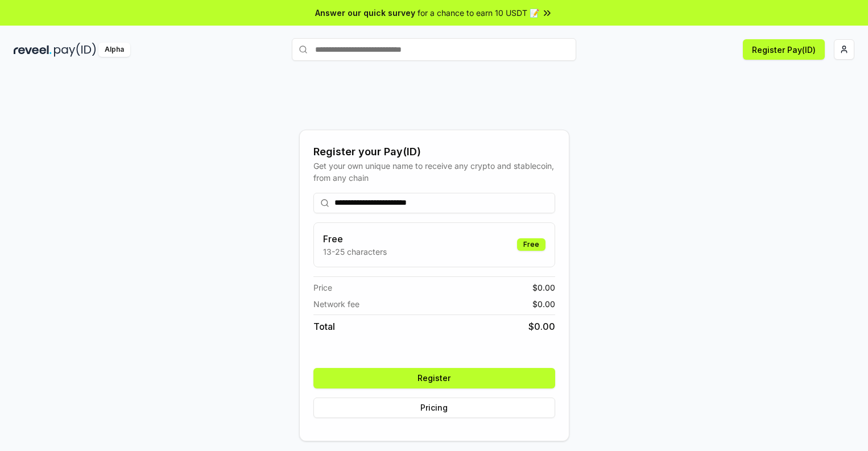 This screenshot has height=451, width=868. Describe the element at coordinates (355, 251) in the screenshot. I see `p: 13-25 characters` at that location.